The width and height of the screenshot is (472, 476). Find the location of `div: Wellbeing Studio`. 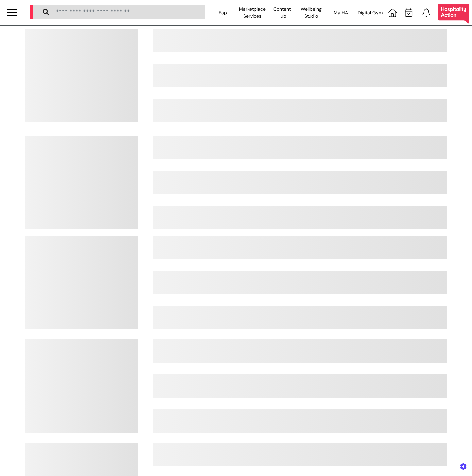

div: Wellbeing Studio is located at coordinates (311, 13).